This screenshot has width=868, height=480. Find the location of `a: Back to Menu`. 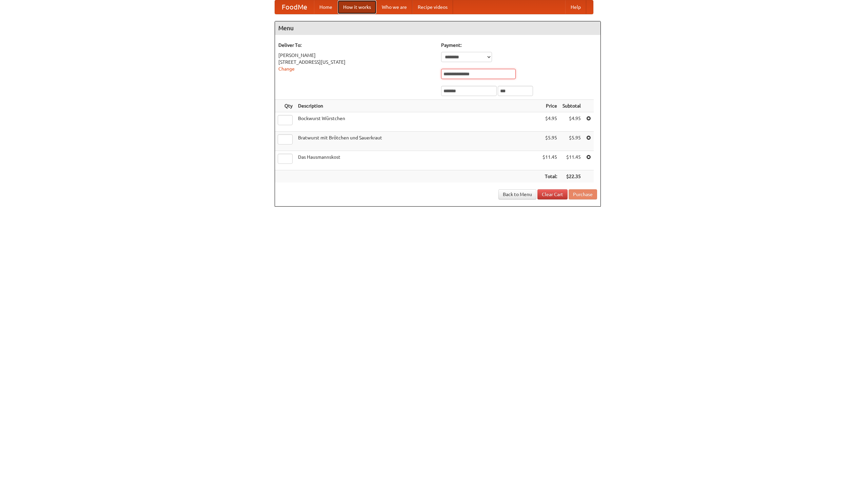

a: Back to Menu is located at coordinates (518, 194).